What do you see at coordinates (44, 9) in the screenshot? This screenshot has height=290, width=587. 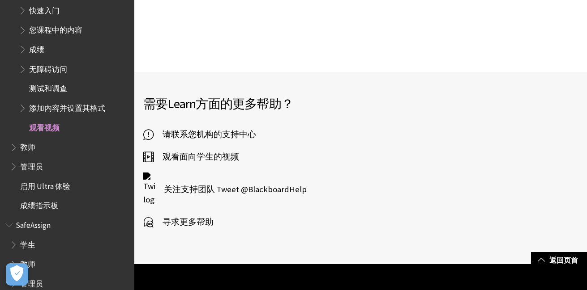 I see `span: 快速入门` at bounding box center [44, 9].